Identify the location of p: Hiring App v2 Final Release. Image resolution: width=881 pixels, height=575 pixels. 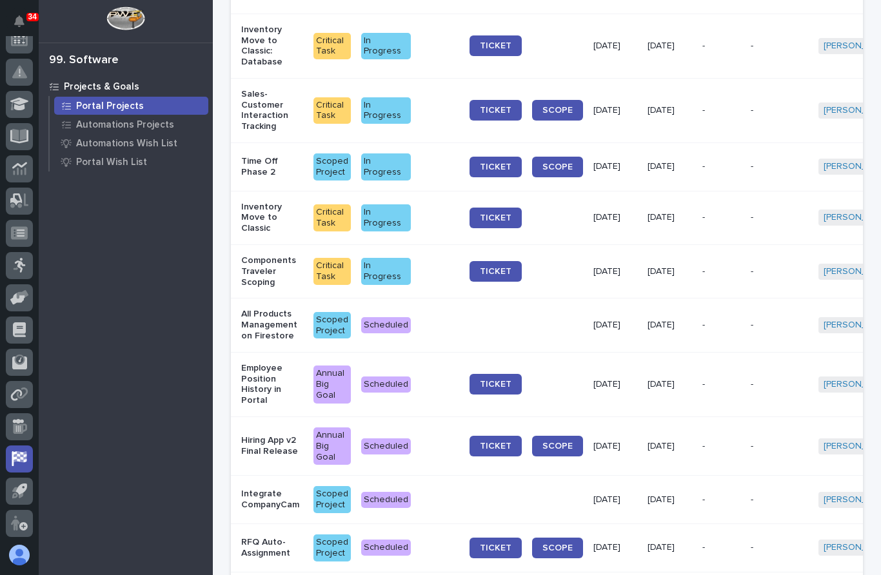
(272, 446).